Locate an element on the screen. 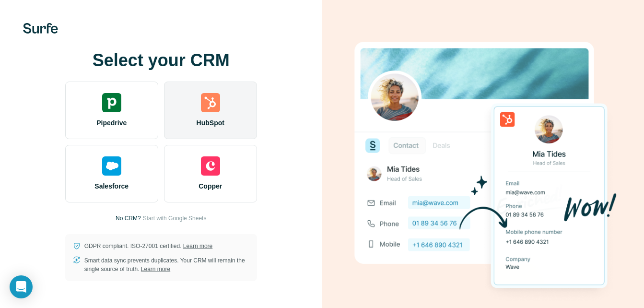 This screenshot has width=644, height=308. p: No CRM? is located at coordinates (128, 218).